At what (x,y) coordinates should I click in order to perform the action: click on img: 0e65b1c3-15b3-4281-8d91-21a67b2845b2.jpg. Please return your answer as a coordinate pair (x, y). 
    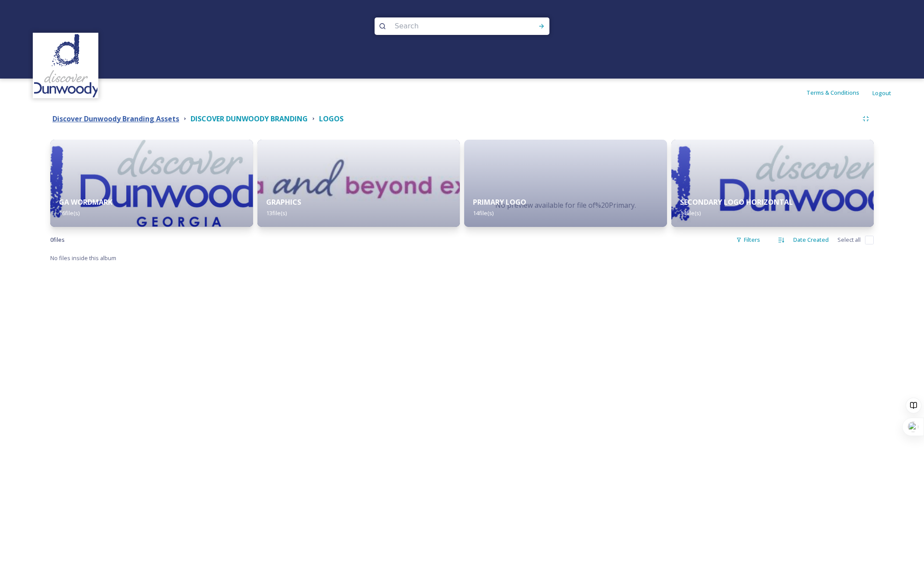
    Looking at the image, I should click on (358, 183).